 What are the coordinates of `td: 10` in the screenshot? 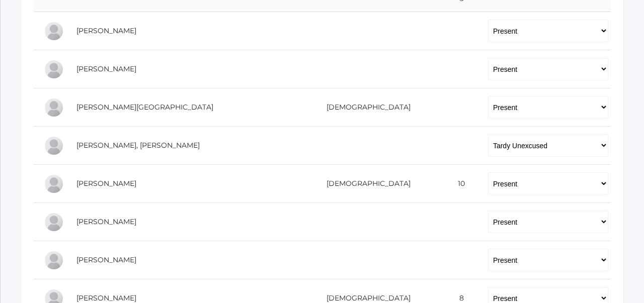 It's located at (458, 184).